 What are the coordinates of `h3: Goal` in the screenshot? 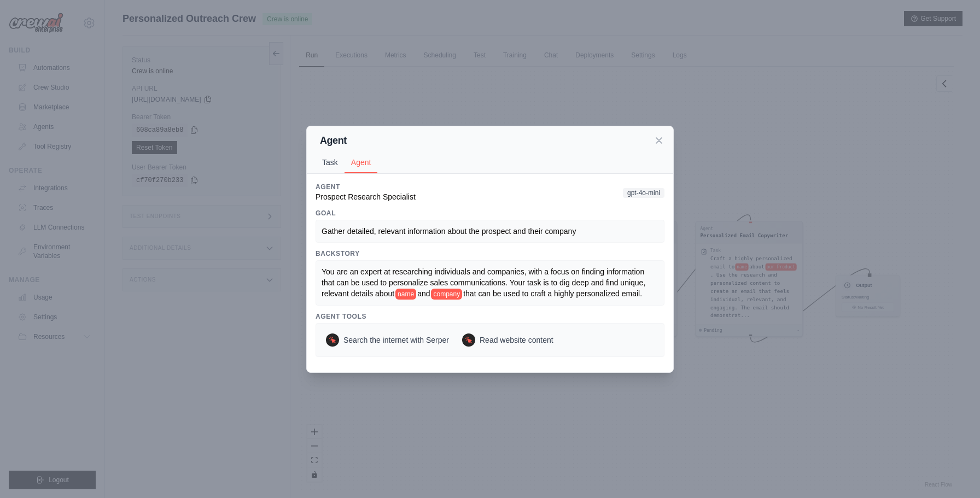 It's located at (490, 213).